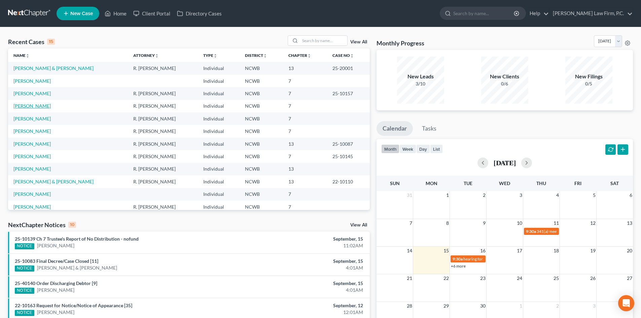 The width and height of the screenshot is (641, 318). I want to click on a: Client Portal, so click(152, 13).